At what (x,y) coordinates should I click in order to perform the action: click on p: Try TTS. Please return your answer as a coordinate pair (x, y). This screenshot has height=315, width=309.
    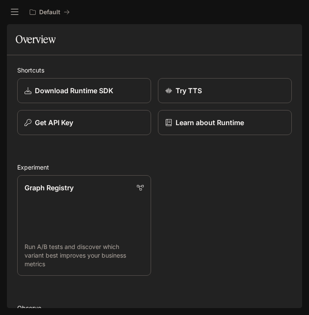
    Looking at the image, I should click on (189, 90).